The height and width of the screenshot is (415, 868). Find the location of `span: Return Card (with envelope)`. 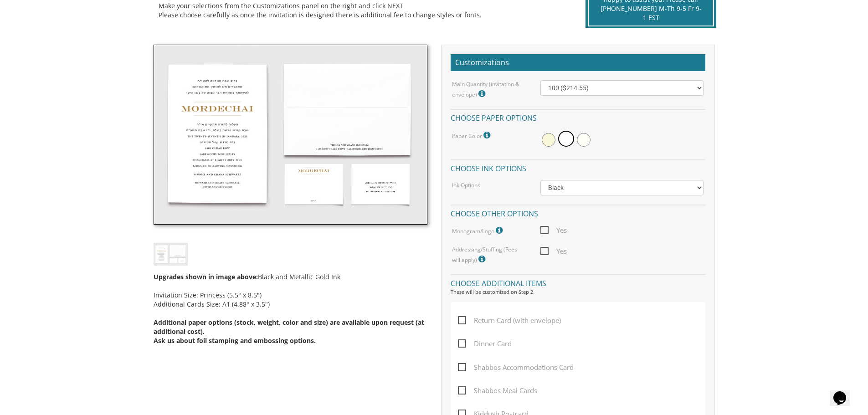

span: Return Card (with envelope) is located at coordinates (509, 320).